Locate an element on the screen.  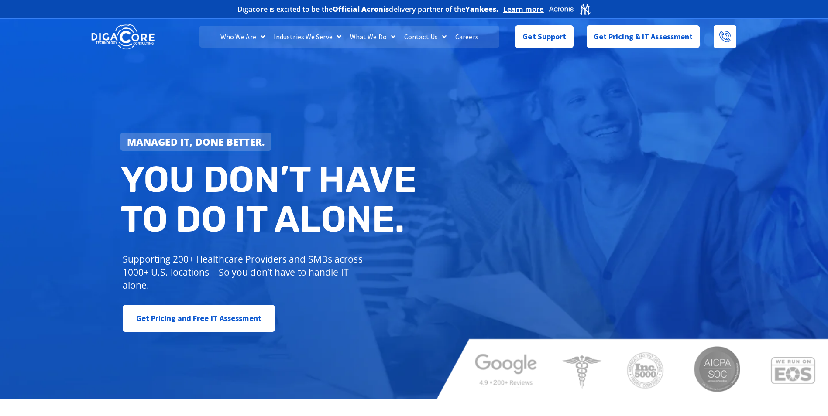
a: Learn more is located at coordinates (523, 9).